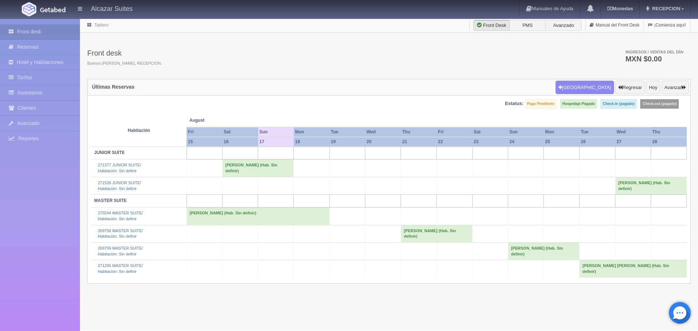 Image resolution: width=698 pixels, height=331 pixels. I want to click on a: 271377 JUNIOR SUITE/Habitación: Sin definir, so click(119, 168).